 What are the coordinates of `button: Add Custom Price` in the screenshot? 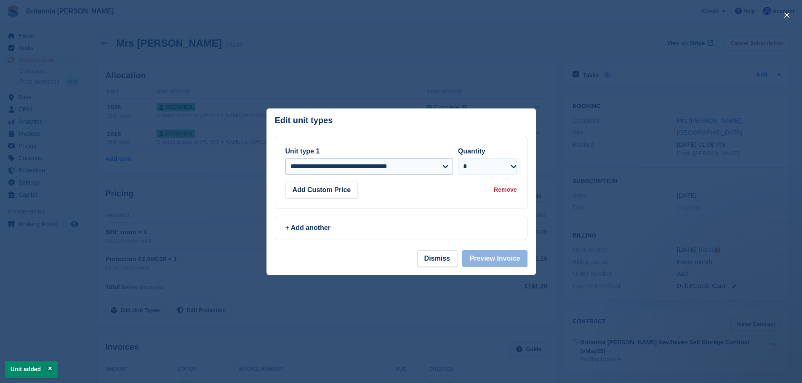 It's located at (322, 190).